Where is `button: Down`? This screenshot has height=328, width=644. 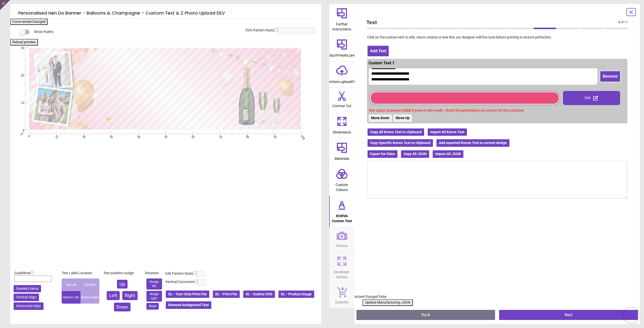
button: Down is located at coordinates (122, 307).